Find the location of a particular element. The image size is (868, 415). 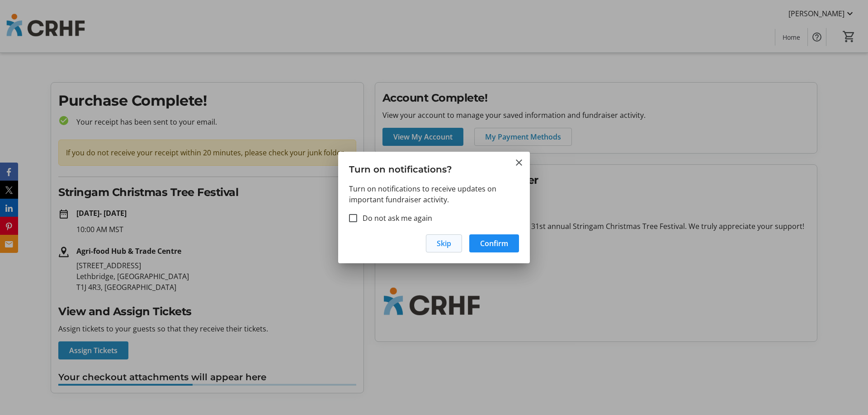

p: Turn on notifications to receive updates on important fundraiser activity. is located at coordinates (434, 194).